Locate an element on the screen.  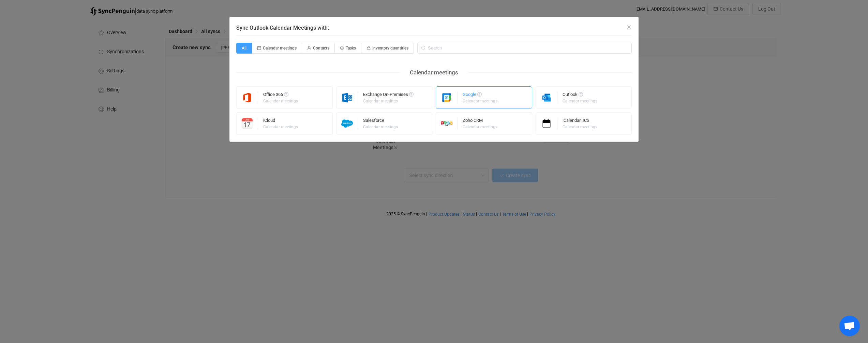
img: icalendar.png is located at coordinates (546, 124).